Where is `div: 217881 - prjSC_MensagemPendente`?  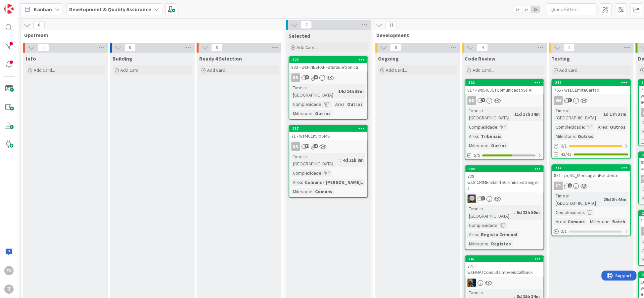
div: 217881 - prjSC_MensagemPendente is located at coordinates (591, 172).